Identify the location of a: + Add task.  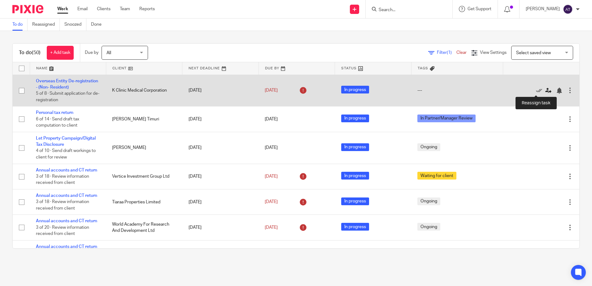
(60, 53).